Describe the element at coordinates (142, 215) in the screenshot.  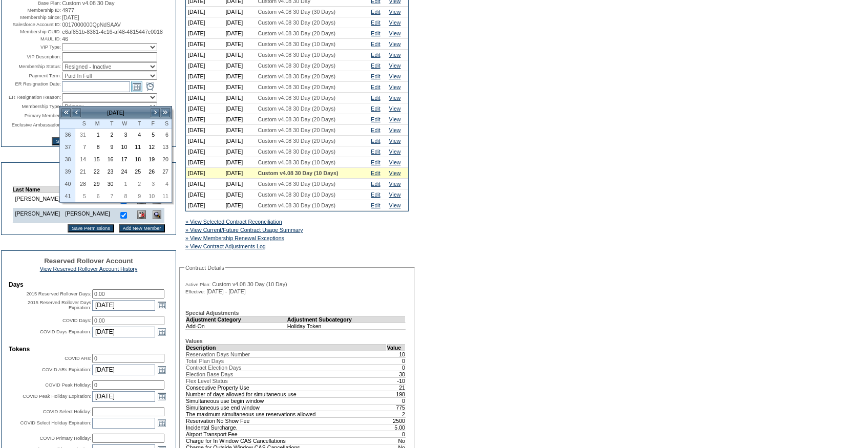
I see `img: Delete` at that location.